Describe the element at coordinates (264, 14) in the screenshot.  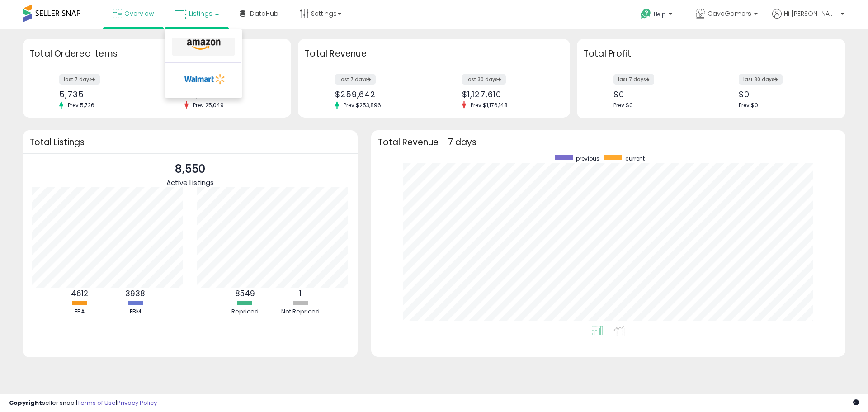
I see `span: DataHub` at that location.